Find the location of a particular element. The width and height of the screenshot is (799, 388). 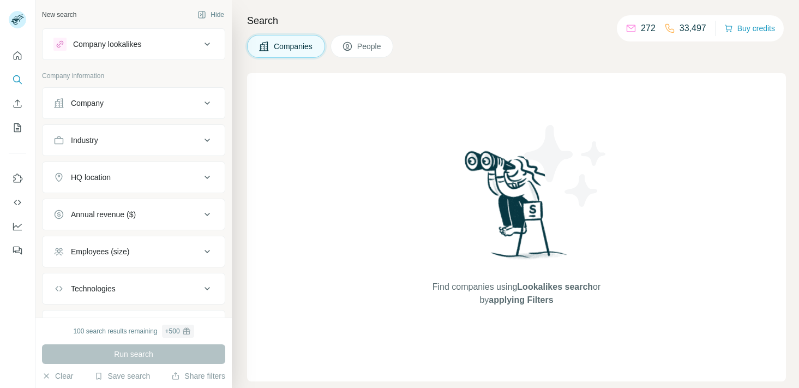

span: applying Filters is located at coordinates (521, 300).